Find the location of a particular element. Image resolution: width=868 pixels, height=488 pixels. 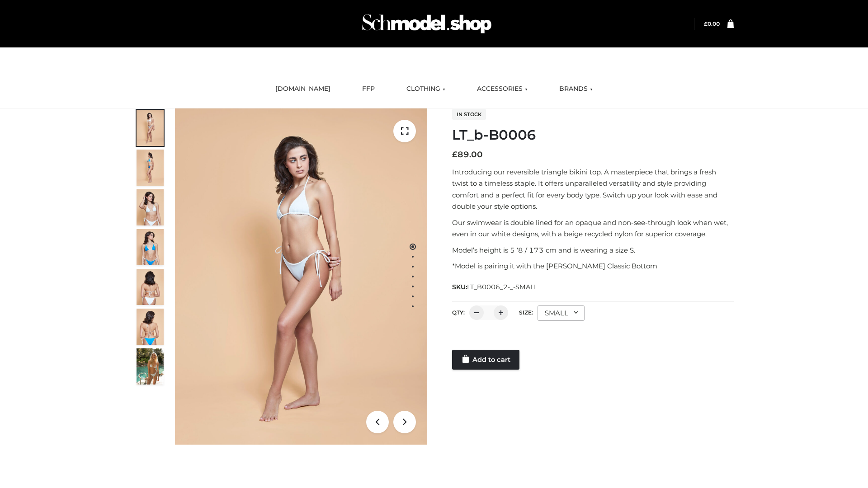

a: £0.00 is located at coordinates (712, 24).